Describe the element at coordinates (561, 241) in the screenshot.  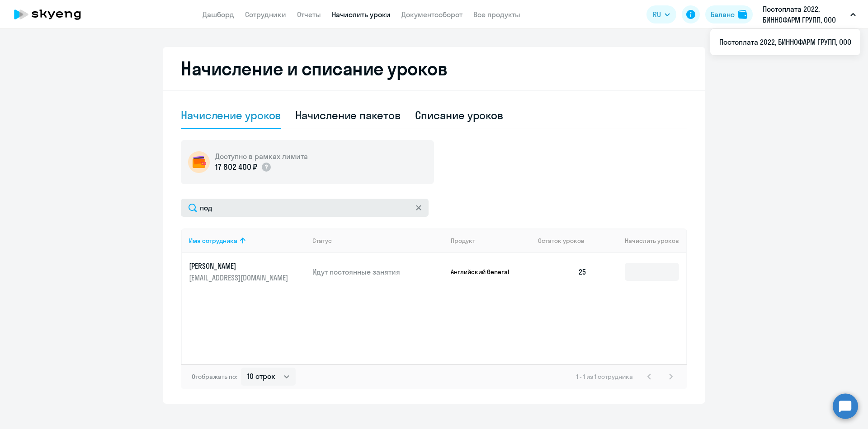
I see `span: Остаток уроков` at that location.